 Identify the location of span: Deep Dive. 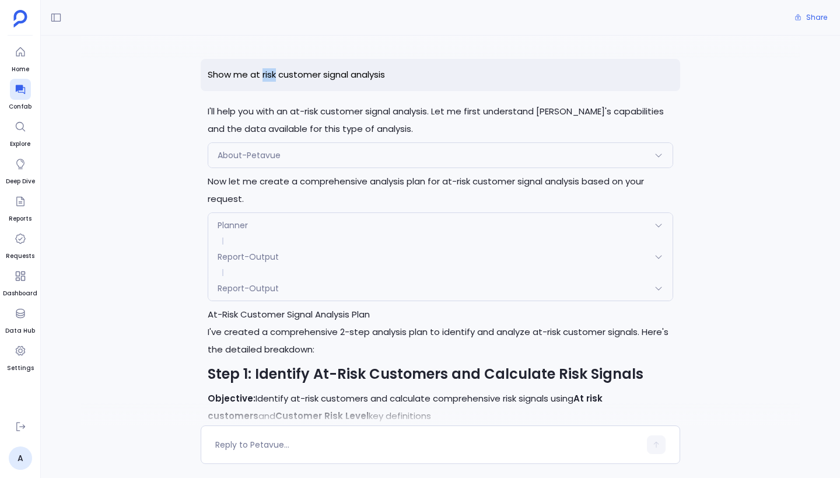
(20, 181).